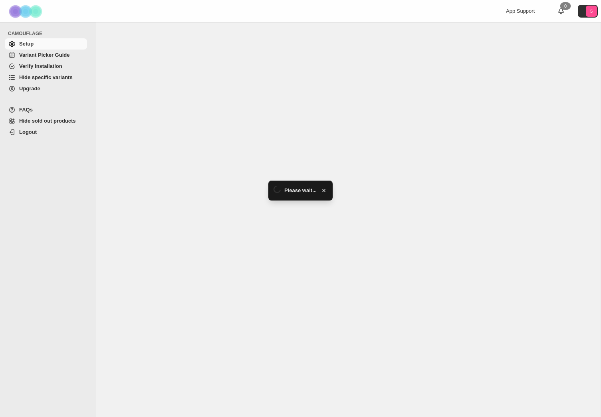  Describe the element at coordinates (46, 121) in the screenshot. I see `a: Hide sold out products` at that location.